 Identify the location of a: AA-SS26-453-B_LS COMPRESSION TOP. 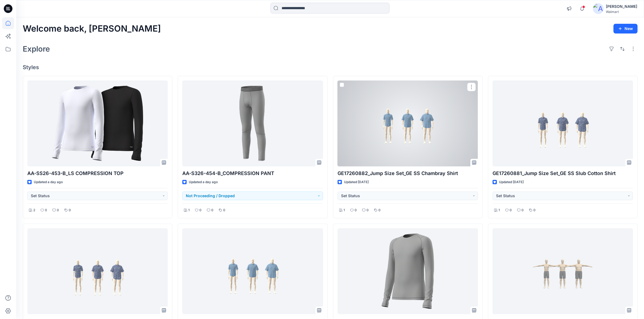
(97, 124).